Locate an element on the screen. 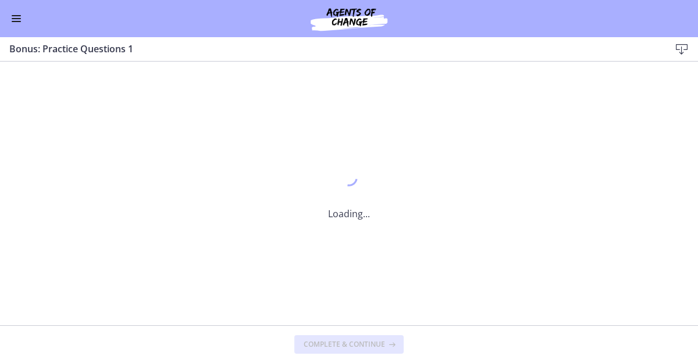  span: Complete & continue is located at coordinates (344, 345).